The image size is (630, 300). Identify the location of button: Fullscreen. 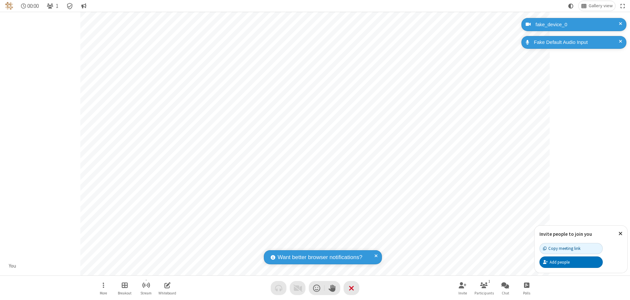
(622, 6).